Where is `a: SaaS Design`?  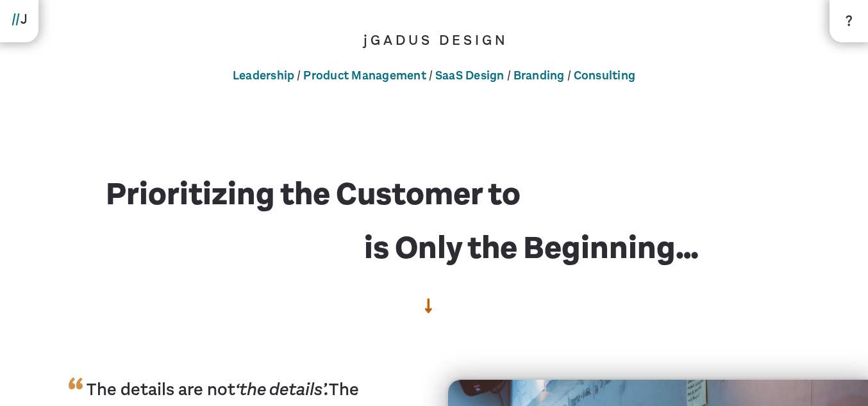 a: SaaS Design is located at coordinates (470, 76).